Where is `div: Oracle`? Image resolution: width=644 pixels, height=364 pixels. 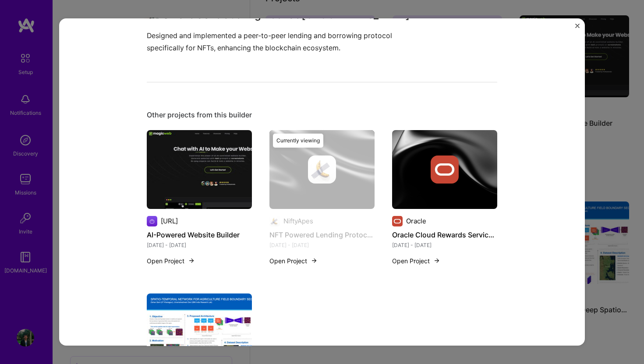 div: Oracle is located at coordinates (416, 221).